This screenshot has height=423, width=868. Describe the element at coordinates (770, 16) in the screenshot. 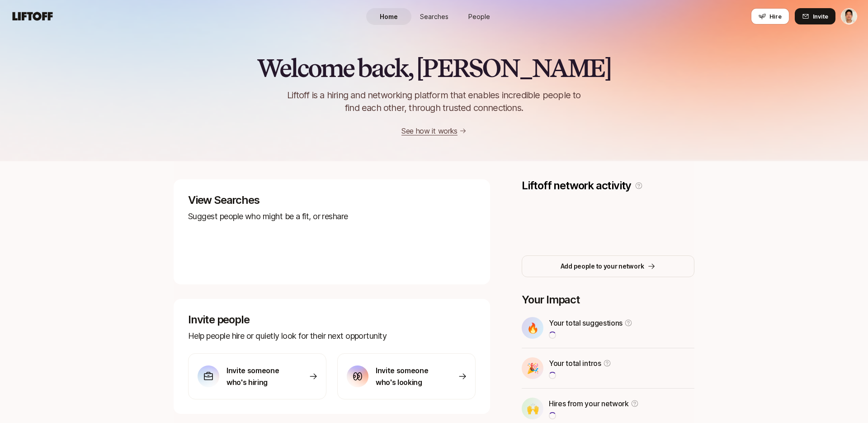

I see `button: Hire` at that location.